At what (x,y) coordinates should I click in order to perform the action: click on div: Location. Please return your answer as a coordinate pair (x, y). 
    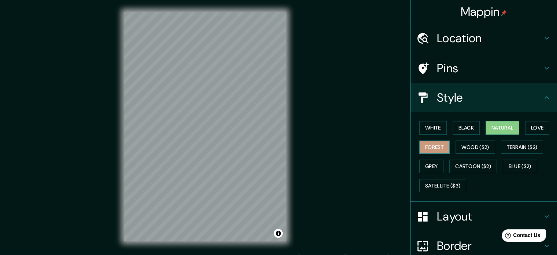
    Looking at the image, I should click on (484, 38).